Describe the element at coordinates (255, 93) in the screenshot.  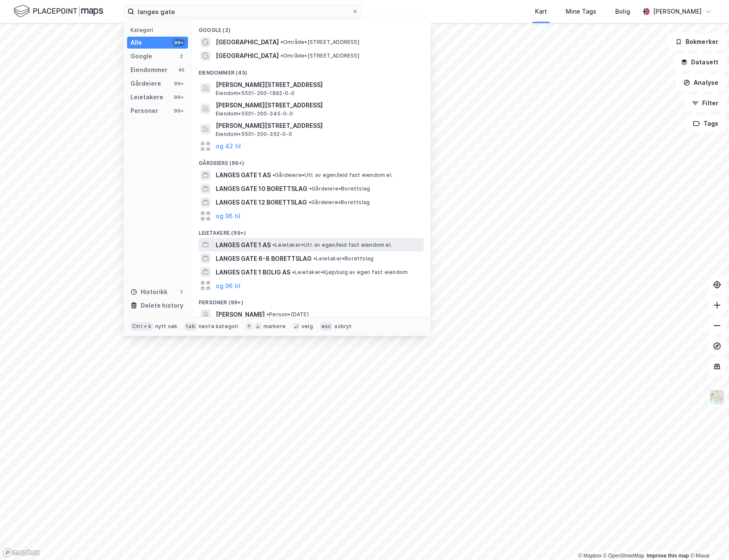
I see `span: Eiendom • 5501-200-1892-0-0` at that location.